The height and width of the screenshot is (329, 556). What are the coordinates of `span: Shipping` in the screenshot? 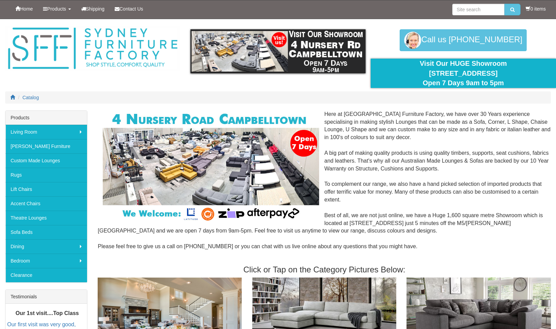 It's located at (95, 9).